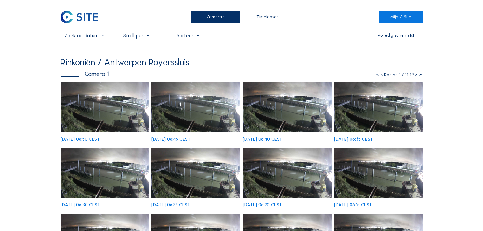  I want to click on div: Rinkoniën / Antwerpen Royerssluis, so click(125, 62).